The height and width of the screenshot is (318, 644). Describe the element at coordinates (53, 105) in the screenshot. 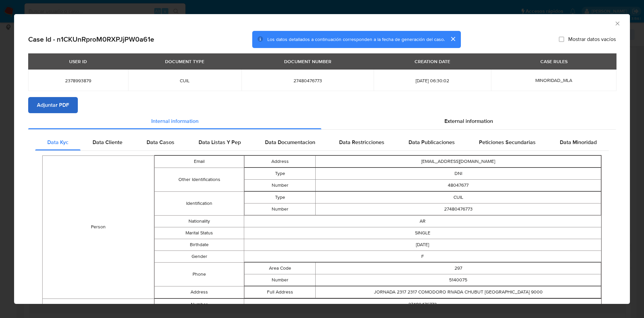

I see `button: Adjuntar PDF` at that location.